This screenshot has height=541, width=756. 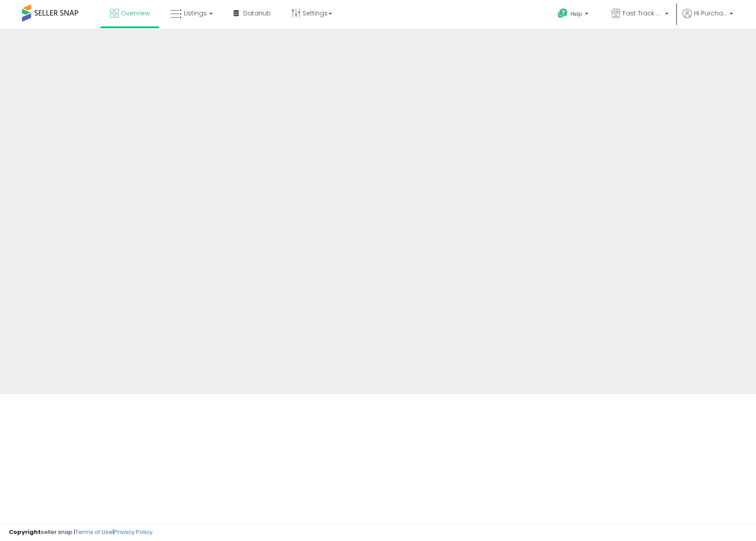 What do you see at coordinates (710, 13) in the screenshot?
I see `span: Hi Purchase` at bounding box center [710, 13].